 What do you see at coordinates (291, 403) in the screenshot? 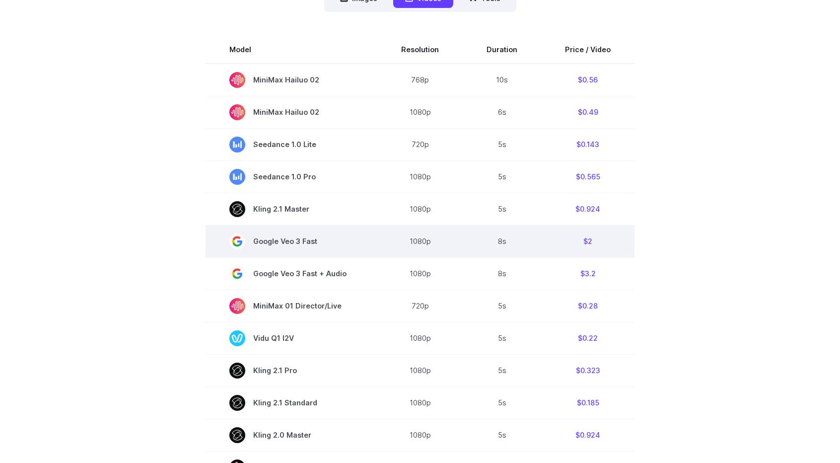
I see `span: Kling 2.1 Standard` at bounding box center [291, 403].